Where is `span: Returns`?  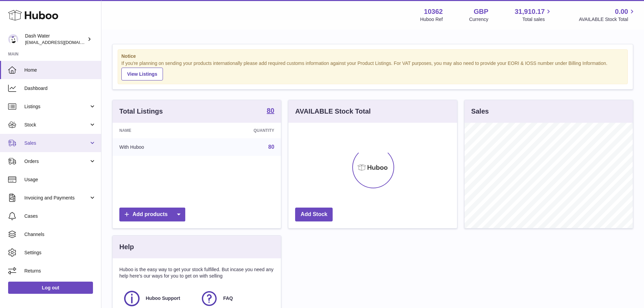
span: Returns is located at coordinates (60, 271).